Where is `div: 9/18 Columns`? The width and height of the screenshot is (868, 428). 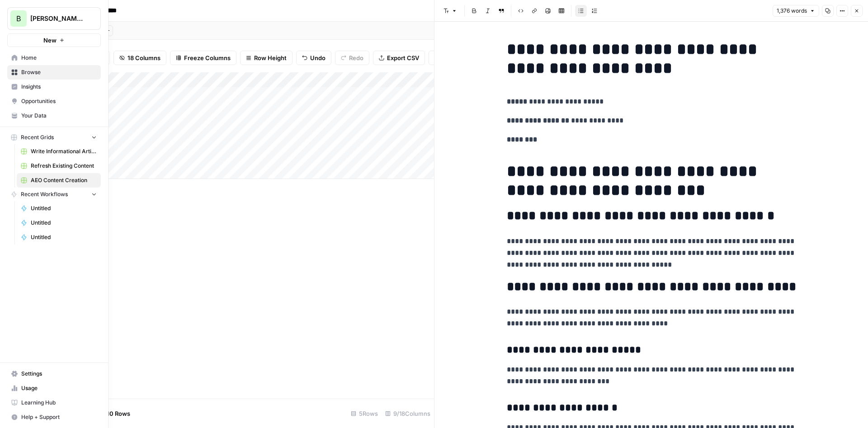
div: 9/18 Columns is located at coordinates (408, 414).